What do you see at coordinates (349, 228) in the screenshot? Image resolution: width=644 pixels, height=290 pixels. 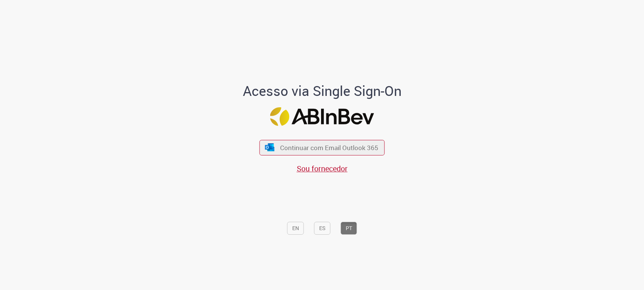 I see `button: PT` at bounding box center [349, 228].